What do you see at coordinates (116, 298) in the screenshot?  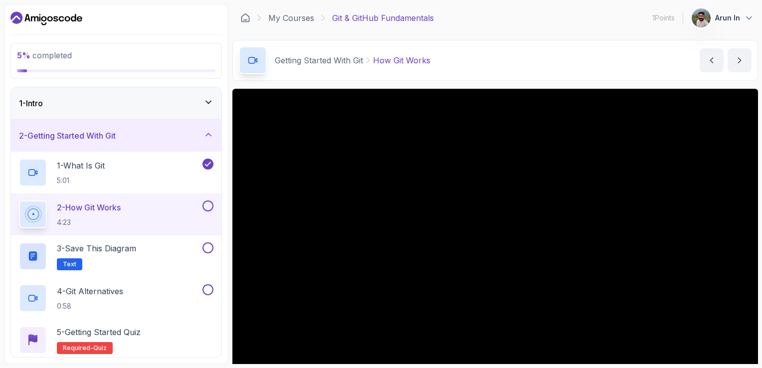 I see `button: 4-Git Alternatives0:58` at bounding box center [116, 298].